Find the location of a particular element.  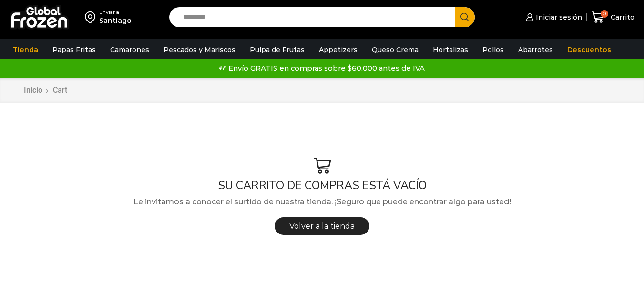

a: Volver a la tienda is located at coordinates (322, 226).